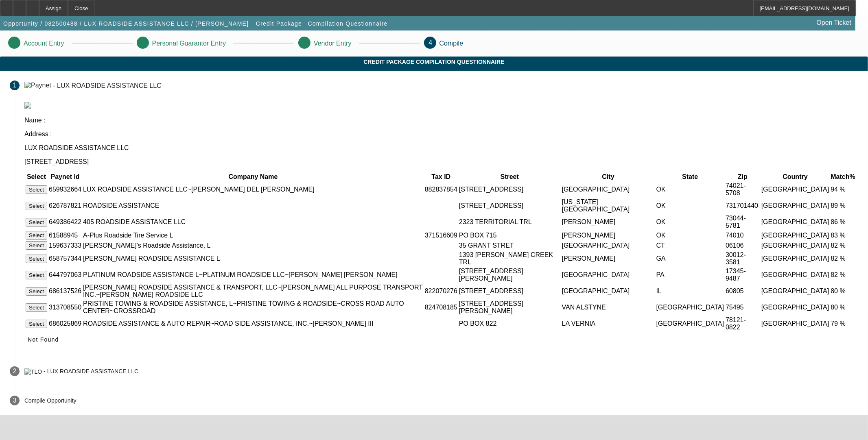 This screenshot has width=868, height=440. What do you see at coordinates (743, 177) in the screenshot?
I see `th: Zip` at bounding box center [743, 177].